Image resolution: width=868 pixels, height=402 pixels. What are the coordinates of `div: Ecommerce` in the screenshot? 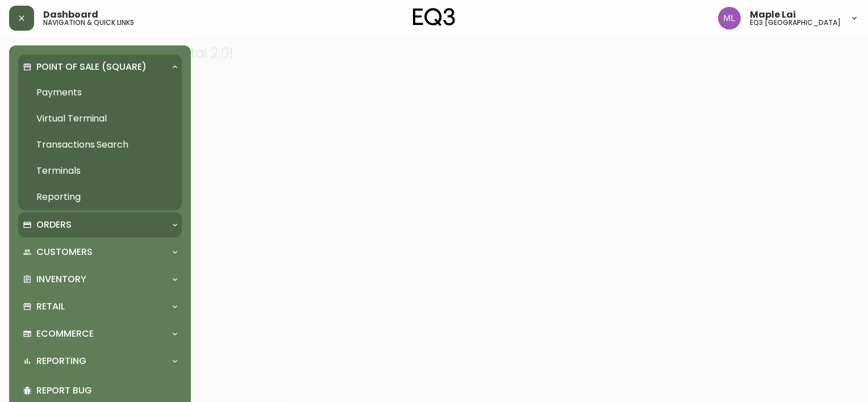 It's located at (100, 334).